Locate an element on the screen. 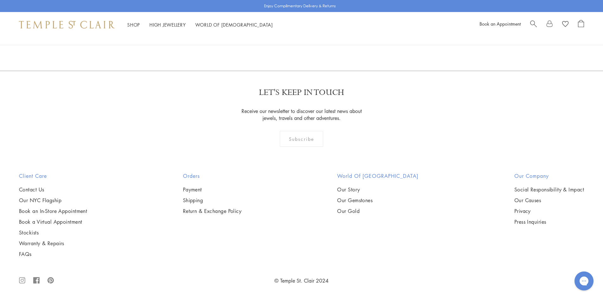 This screenshot has width=603, height=299. a: FAQs is located at coordinates (53, 254).